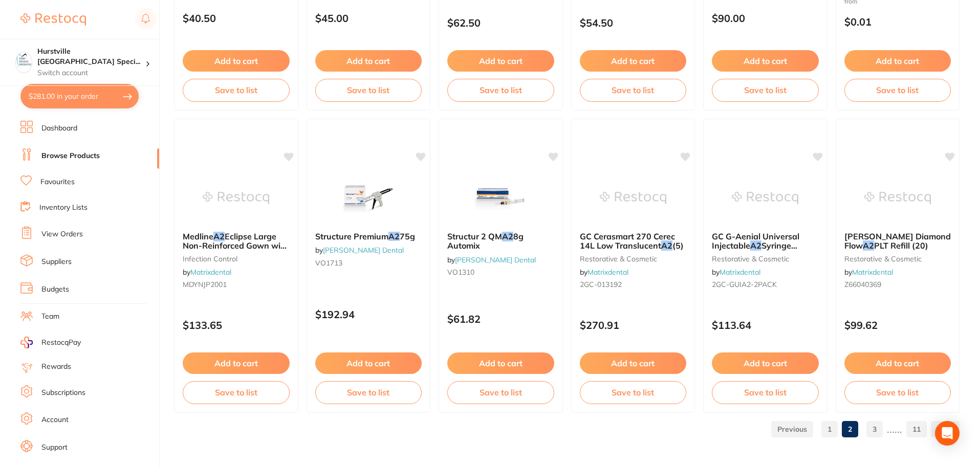  Describe the element at coordinates (863, 284) in the screenshot. I see `span: Z66040369` at that location.